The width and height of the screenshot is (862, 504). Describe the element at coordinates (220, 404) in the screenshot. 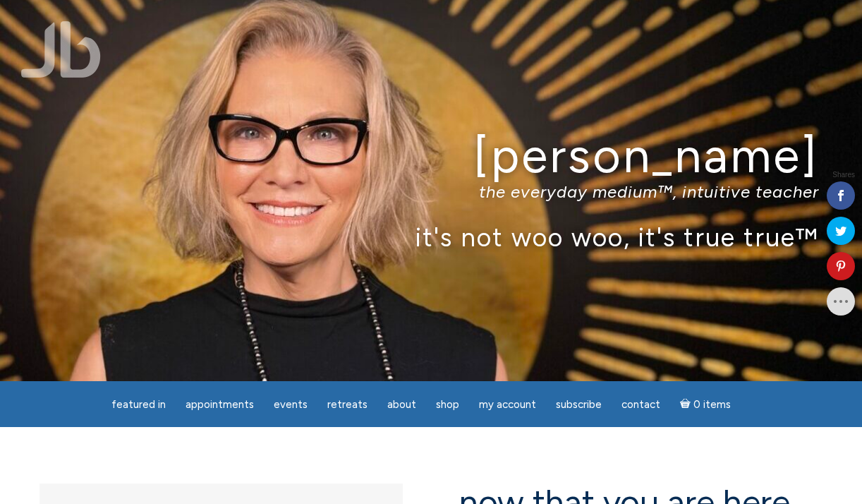

I see `span: Appointments` at that location.